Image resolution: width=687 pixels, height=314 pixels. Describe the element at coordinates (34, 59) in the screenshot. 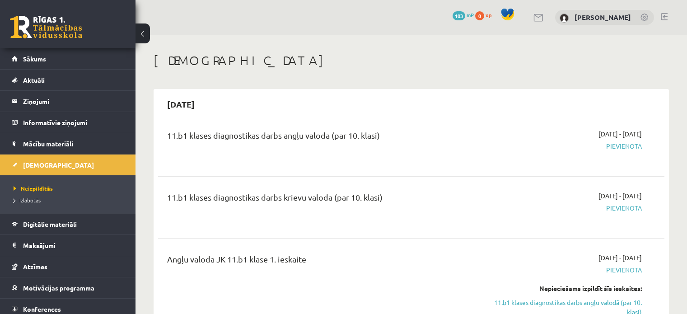

I see `span: Sākums` at that location.